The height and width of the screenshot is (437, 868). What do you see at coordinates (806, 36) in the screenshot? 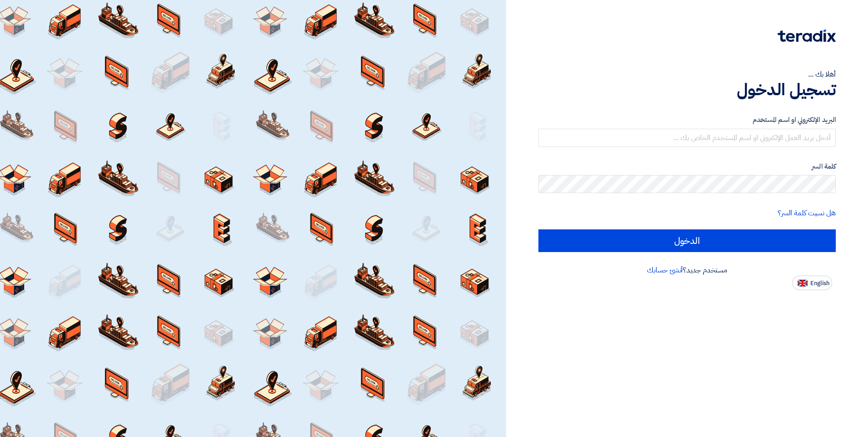
I see `img: Teradix logo` at bounding box center [806, 36].